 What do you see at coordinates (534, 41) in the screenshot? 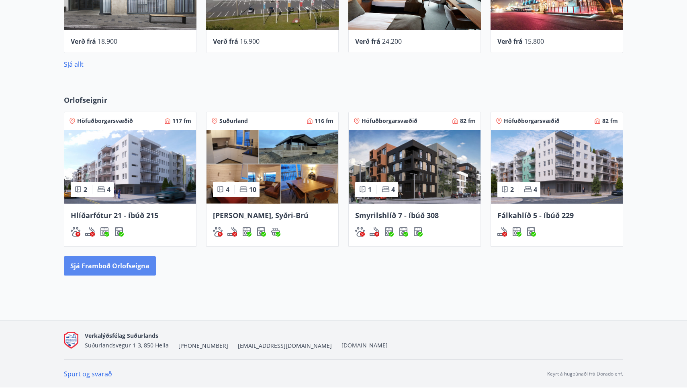
I see `span: 15.800` at bounding box center [534, 41].